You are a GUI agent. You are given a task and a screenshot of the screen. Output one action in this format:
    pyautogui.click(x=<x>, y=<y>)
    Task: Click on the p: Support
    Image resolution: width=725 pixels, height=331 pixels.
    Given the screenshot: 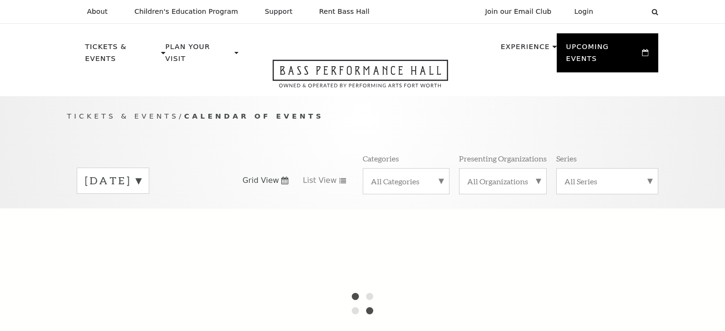 What is the action you would take?
    pyautogui.click(x=279, y=11)
    